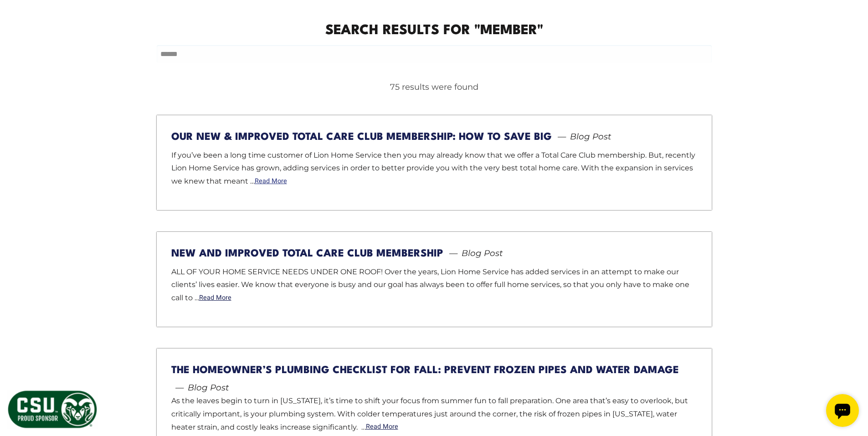 Image resolution: width=868 pixels, height=436 pixels. I want to click on a: The Homeowner’s Plumbing Checklist for Fall: Prevent Frozen Pipes and Water Damage, so click(425, 371).